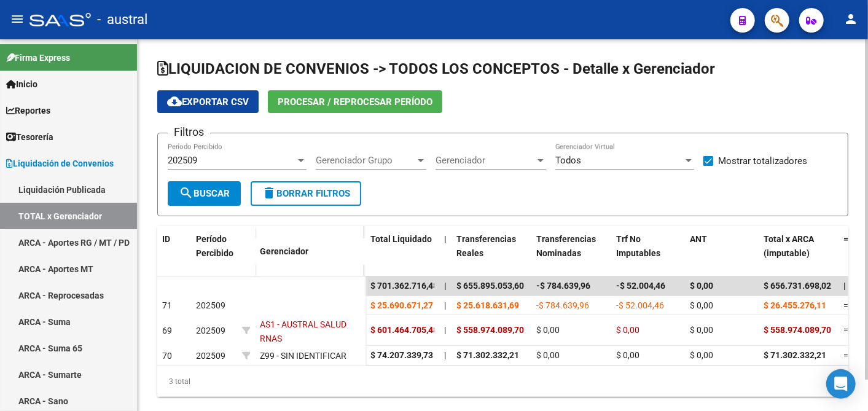 This screenshot has width=868, height=411. I want to click on span: ID, so click(166, 240).